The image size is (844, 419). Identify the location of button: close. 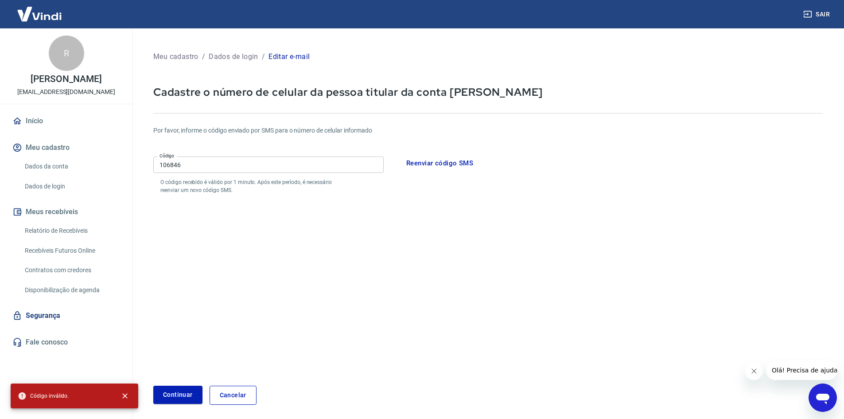
(125, 396).